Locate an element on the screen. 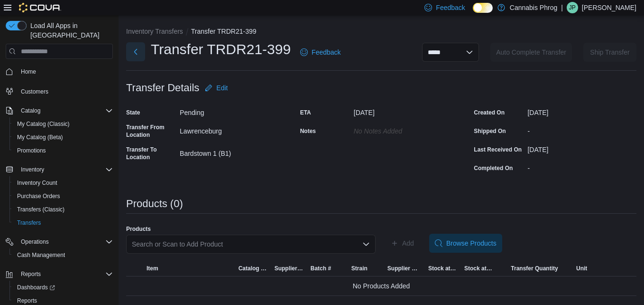 Image resolution: width=644 pixels, height=305 pixels. span: Inventory Count is located at coordinates (63, 183).